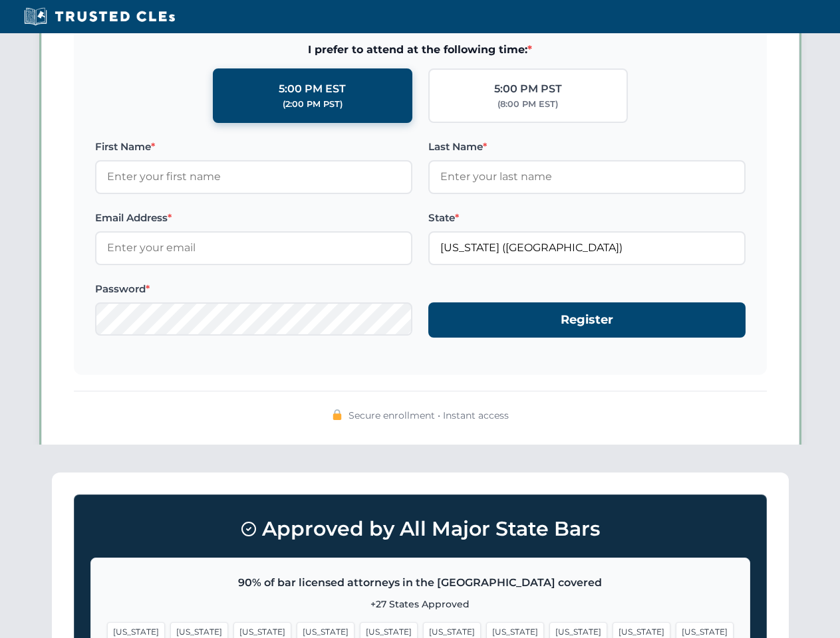  I want to click on h3: Approved by All Major State Bars, so click(420, 529).